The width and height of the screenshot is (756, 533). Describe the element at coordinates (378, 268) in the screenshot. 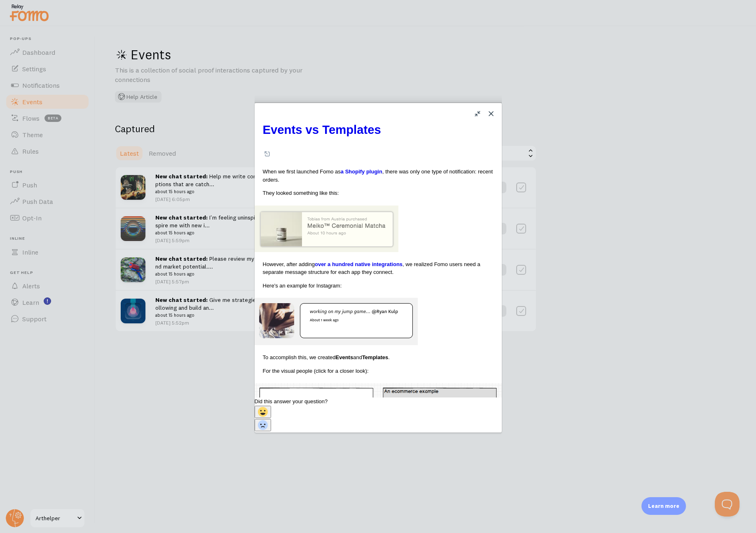

I see `p: However, after adding , we realized Fomo users need a separate message structure for each app the...` at that location.